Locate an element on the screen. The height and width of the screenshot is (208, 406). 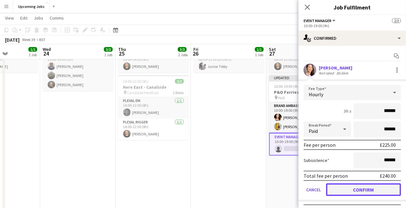
span: Jobs is located at coordinates (39, 18).